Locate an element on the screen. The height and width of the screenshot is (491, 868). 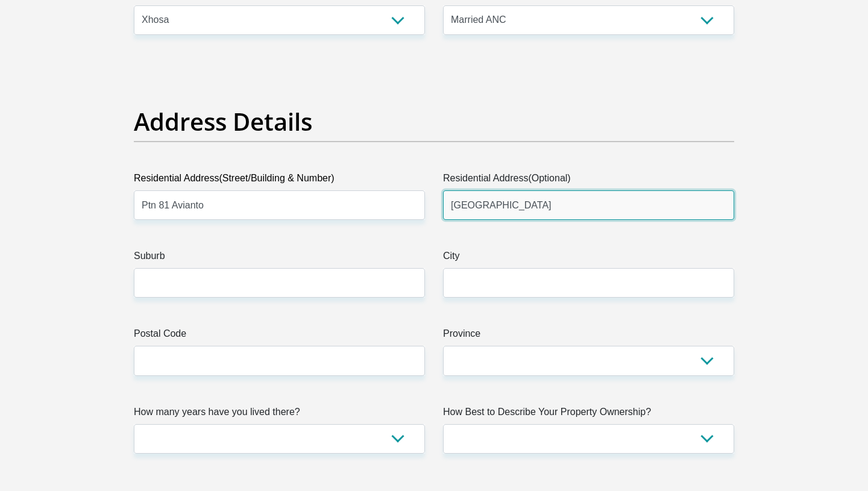
input: Valid residential address is located at coordinates (279, 205).